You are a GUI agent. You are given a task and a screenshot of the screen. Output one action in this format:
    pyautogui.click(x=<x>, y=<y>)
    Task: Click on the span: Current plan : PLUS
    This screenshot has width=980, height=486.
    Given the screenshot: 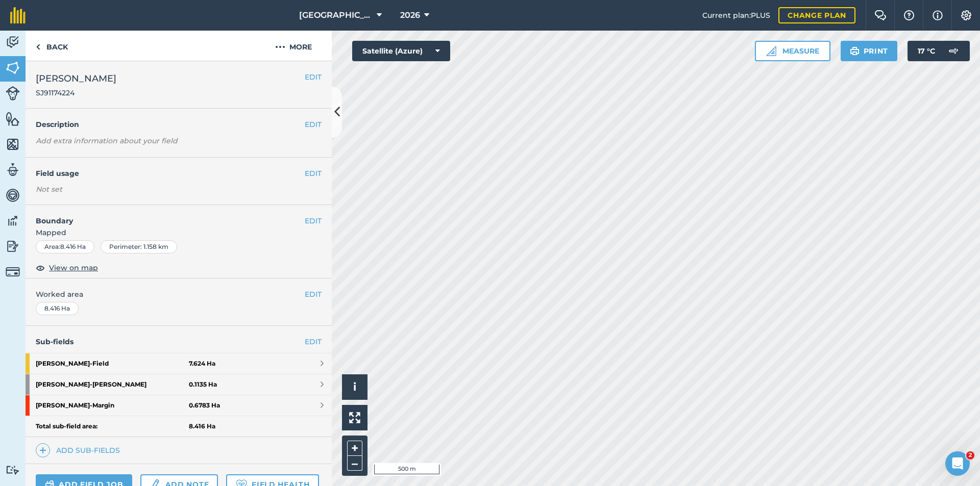 What is the action you would take?
    pyautogui.click(x=736, y=16)
    